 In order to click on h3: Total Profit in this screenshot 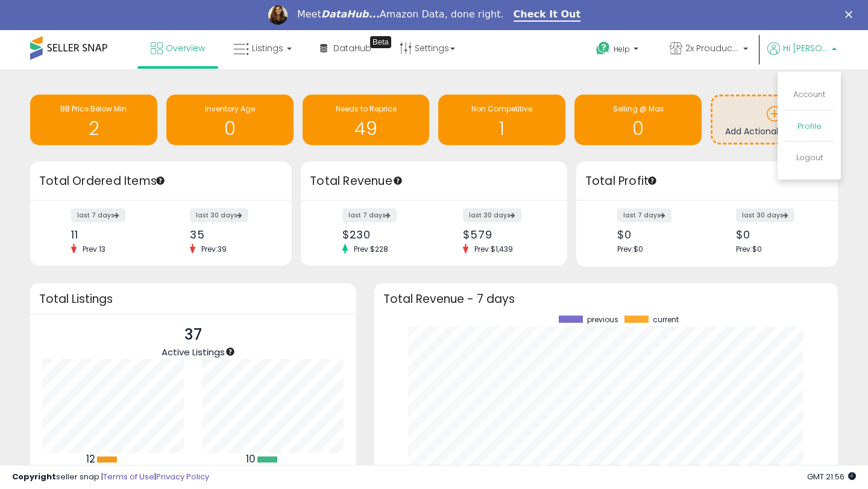, I will do `click(707, 182)`.